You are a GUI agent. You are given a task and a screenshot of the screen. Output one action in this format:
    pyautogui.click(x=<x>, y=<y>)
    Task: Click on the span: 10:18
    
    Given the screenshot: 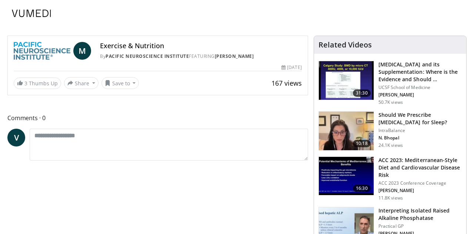 What is the action you would take?
    pyautogui.click(x=362, y=143)
    